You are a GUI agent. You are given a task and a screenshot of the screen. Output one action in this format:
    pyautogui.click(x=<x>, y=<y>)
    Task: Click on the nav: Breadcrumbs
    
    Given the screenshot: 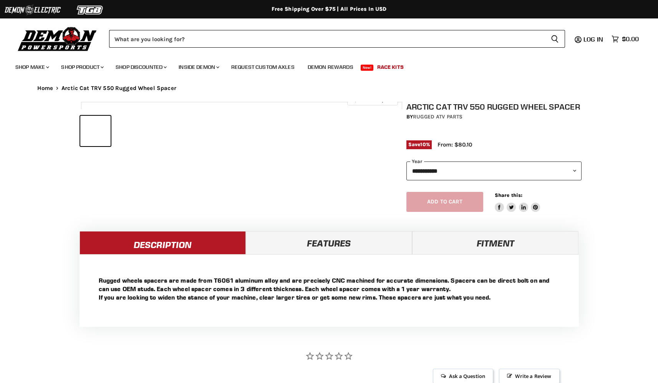 What is the action you would take?
    pyautogui.click(x=329, y=88)
    